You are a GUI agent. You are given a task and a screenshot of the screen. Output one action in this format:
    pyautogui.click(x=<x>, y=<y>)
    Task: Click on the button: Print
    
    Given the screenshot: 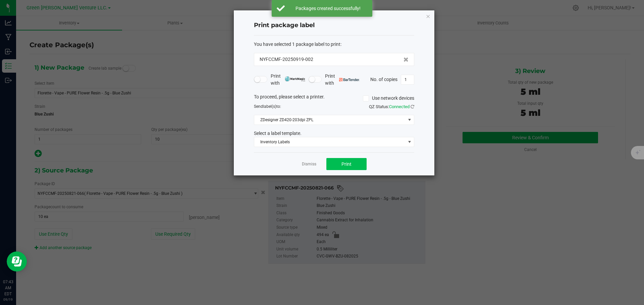 What is the action you would take?
    pyautogui.click(x=346, y=164)
    